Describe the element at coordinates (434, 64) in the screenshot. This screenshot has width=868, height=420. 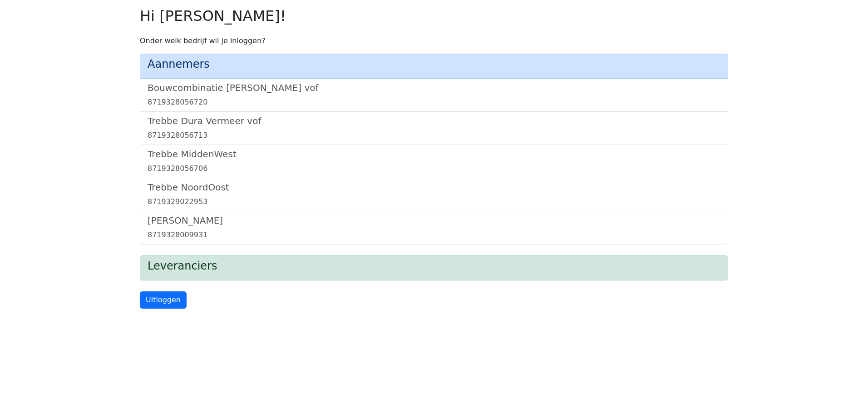
I see `h4: Aannemers` at that location.